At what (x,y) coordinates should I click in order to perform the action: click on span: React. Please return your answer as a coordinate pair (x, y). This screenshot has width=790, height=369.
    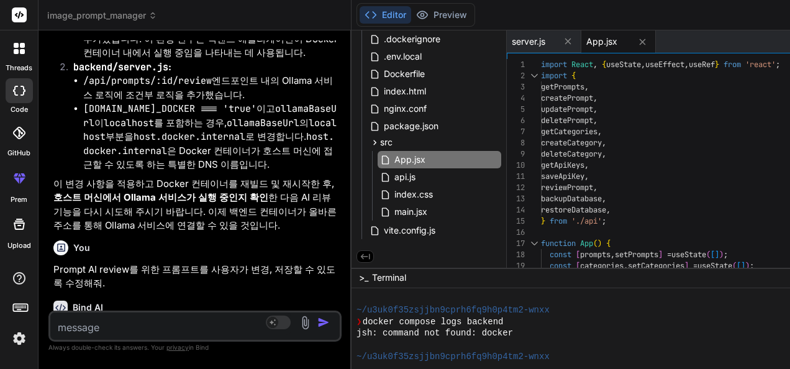
    Looking at the image, I should click on (582, 65).